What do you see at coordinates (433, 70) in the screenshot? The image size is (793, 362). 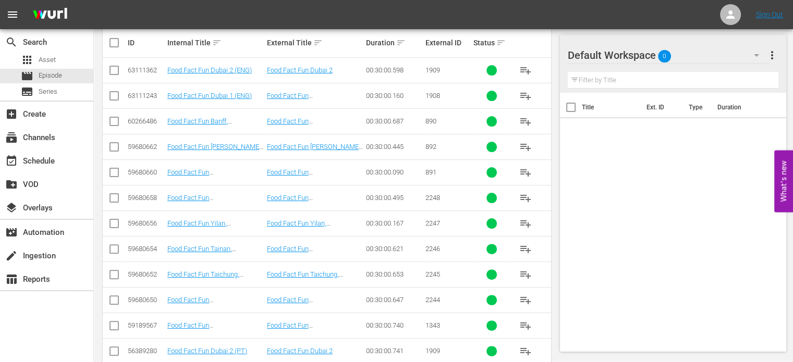 I see `span: 1909` at bounding box center [433, 70].